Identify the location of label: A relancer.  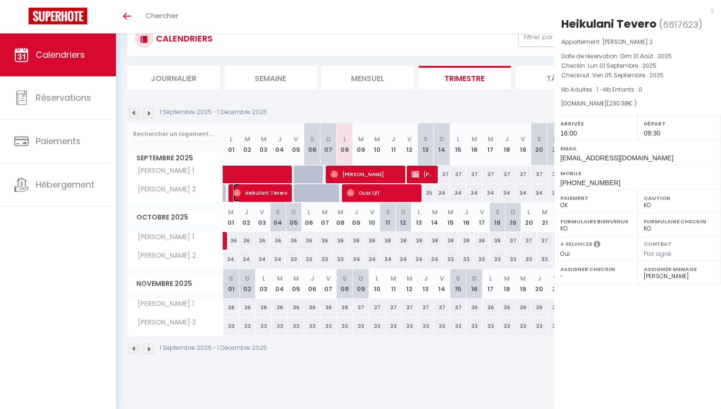
(576, 244).